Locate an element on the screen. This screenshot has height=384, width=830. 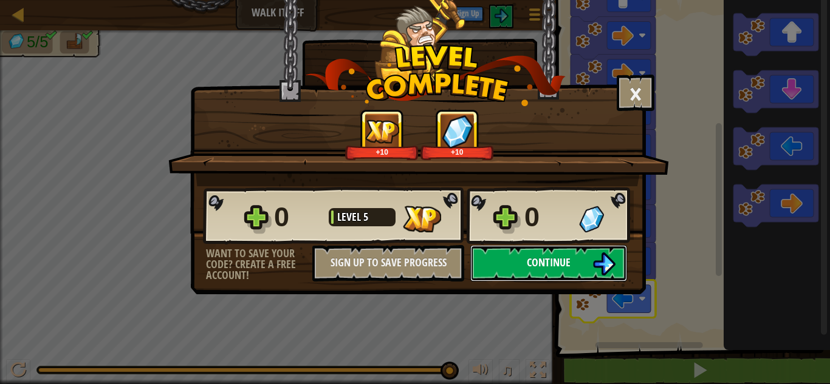
span: Level is located at coordinates (350, 217).